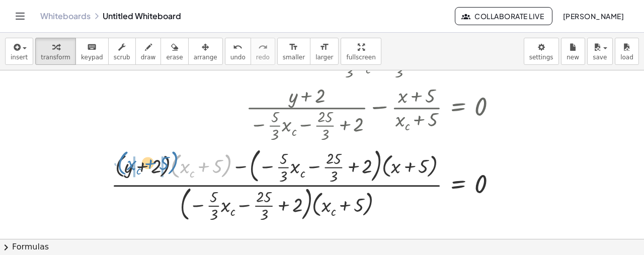  Describe the element at coordinates (122, 57) in the screenshot. I see `span: scrub` at that location.